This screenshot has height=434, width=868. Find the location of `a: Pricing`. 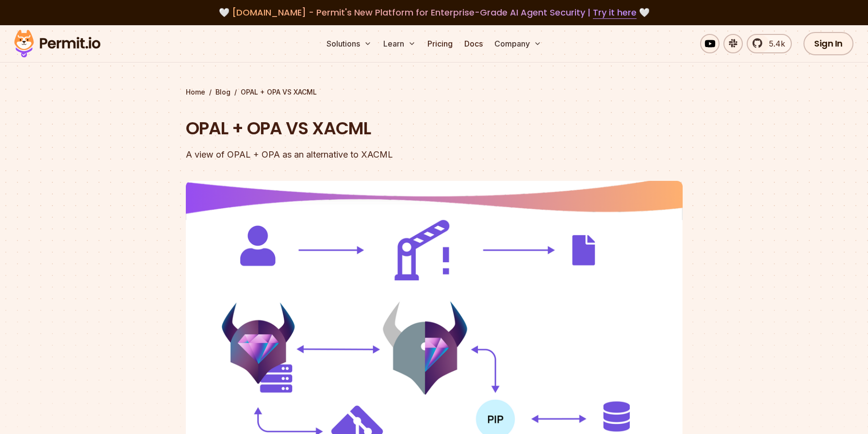

a: Pricing is located at coordinates (440, 44).